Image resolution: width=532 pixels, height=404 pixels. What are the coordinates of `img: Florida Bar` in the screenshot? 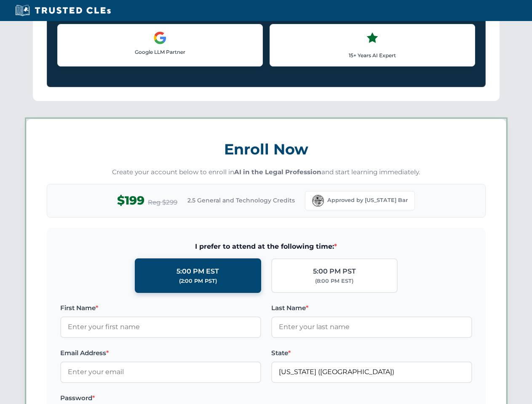 It's located at (318, 200).